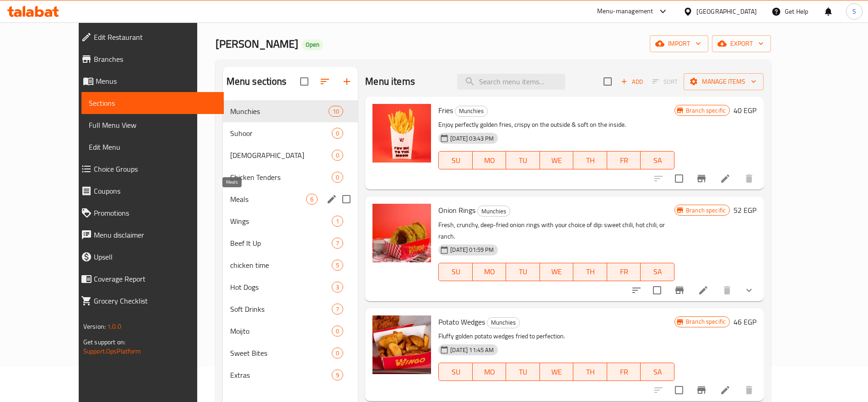  Describe the element at coordinates (749, 290) in the screenshot. I see `svg: Show Choices` at that location.